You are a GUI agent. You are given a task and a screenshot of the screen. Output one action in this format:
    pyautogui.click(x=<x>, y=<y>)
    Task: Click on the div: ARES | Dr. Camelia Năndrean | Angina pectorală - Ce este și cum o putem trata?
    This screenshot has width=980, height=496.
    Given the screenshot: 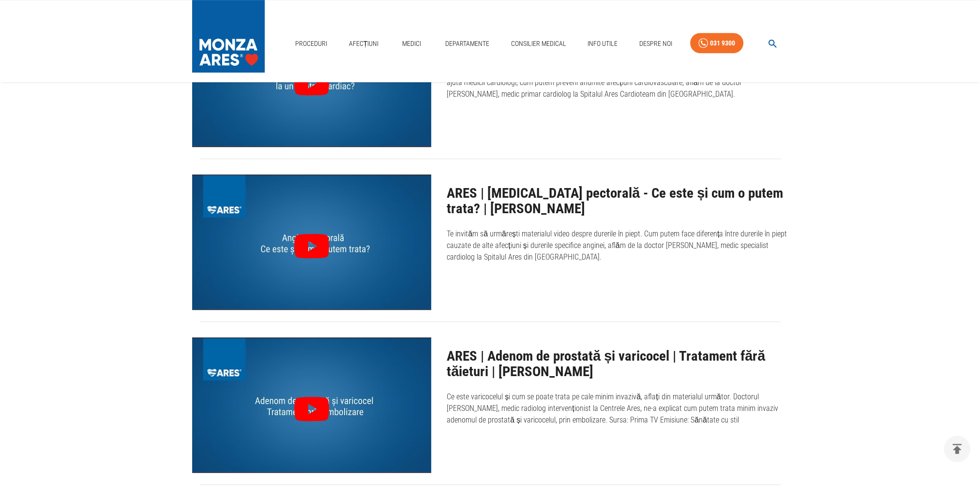 What is the action you would take?
    pyautogui.click(x=312, y=242)
    